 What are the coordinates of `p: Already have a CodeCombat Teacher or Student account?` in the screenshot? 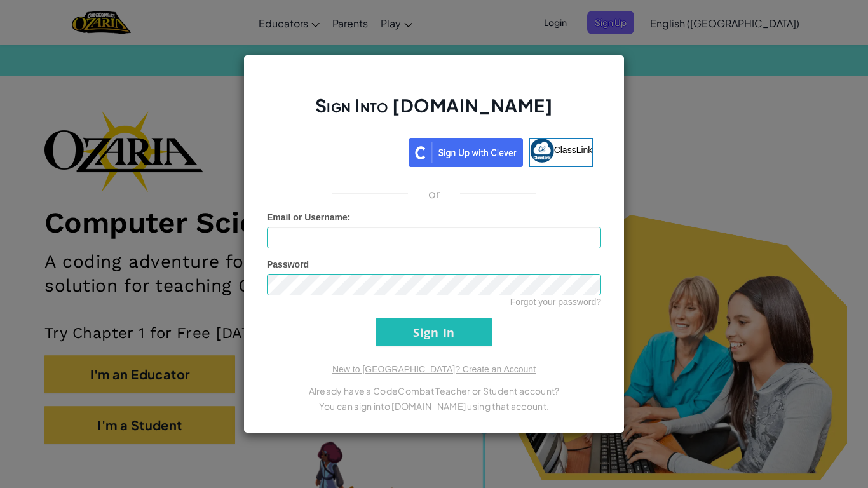 It's located at (434, 391).